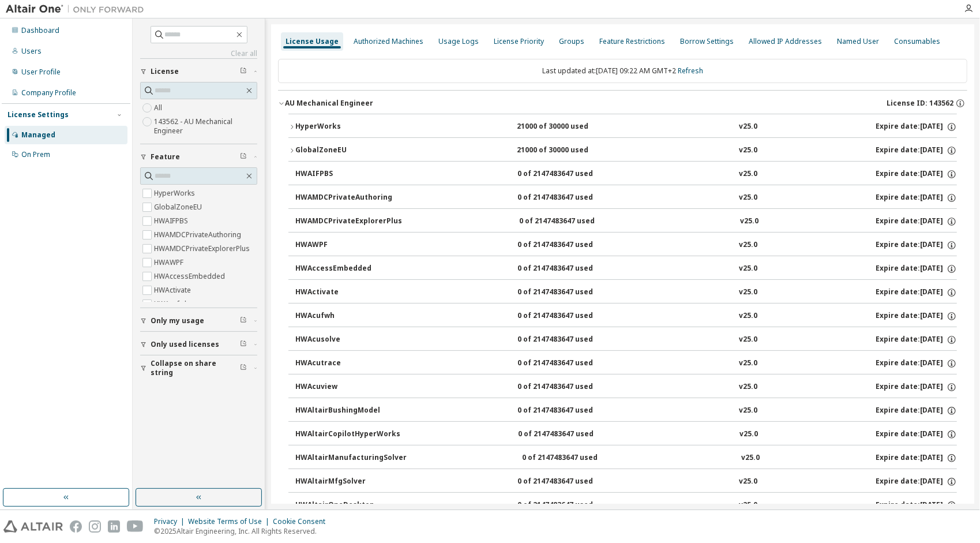 The width and height of the screenshot is (980, 543). What do you see at coordinates (203, 248) in the screenshot?
I see `label: HWAMDCPrivateExplorerPlus` at bounding box center [203, 248].